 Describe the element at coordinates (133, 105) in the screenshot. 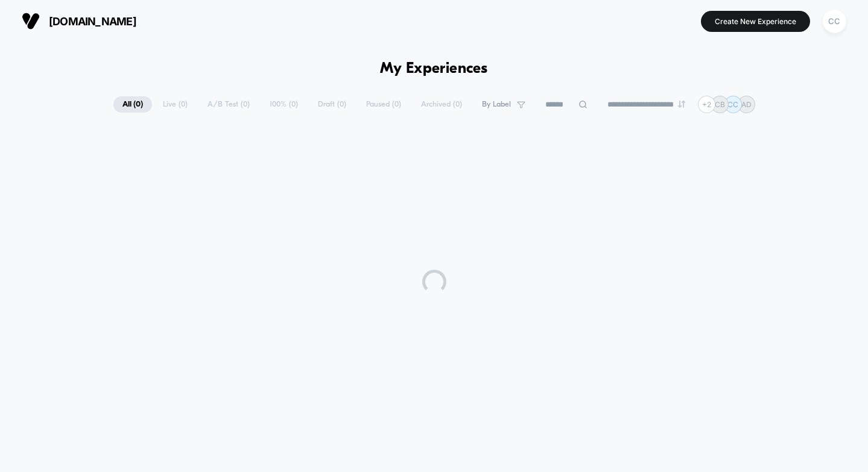

I see `span: All ( 0 )` at that location.